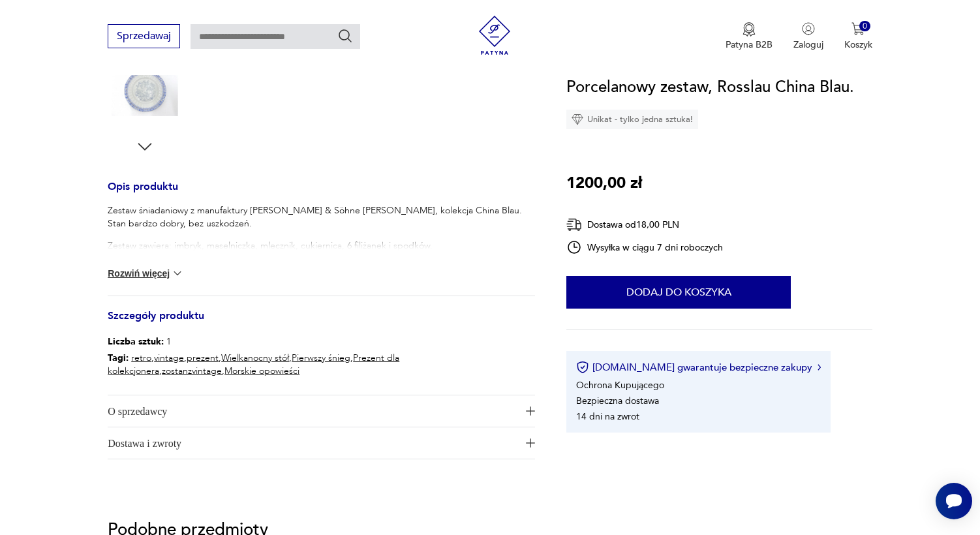 The image size is (980, 535). I want to click on button: 0Koszyk, so click(858, 36).